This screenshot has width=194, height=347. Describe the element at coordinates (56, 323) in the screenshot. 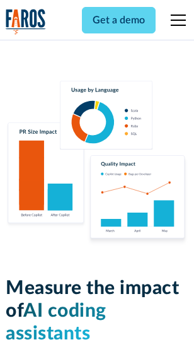

I see `span: AI coding assistants` at that location.